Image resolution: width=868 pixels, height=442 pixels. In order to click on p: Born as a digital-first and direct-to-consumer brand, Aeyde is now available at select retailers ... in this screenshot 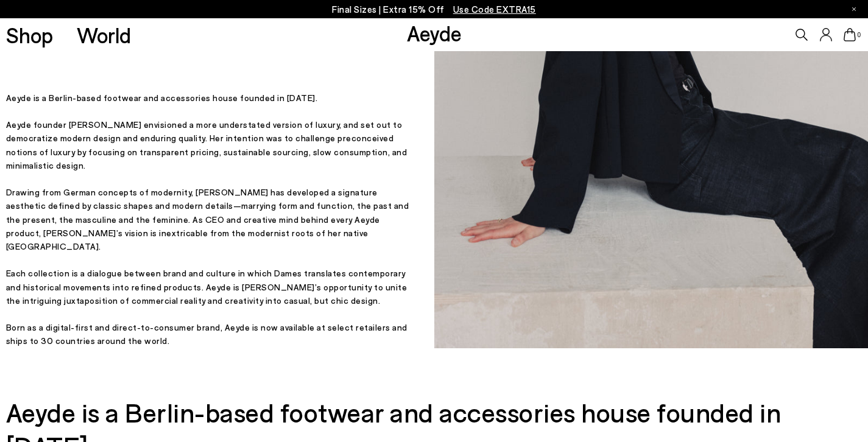, I will do `click(207, 334)`.